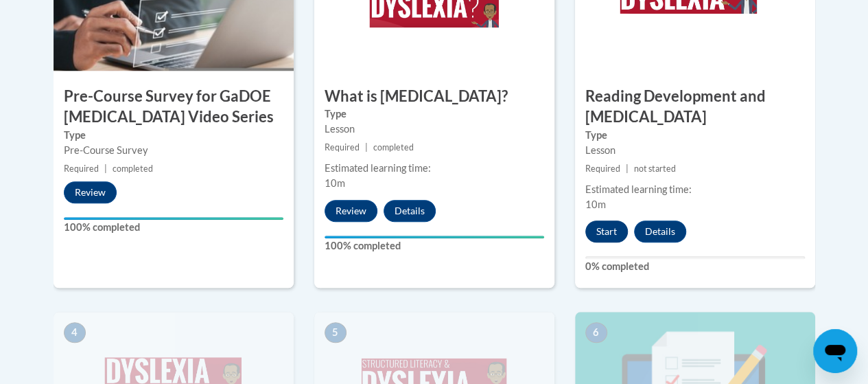  Describe the element at coordinates (75, 332) in the screenshot. I see `span: 4` at that location.